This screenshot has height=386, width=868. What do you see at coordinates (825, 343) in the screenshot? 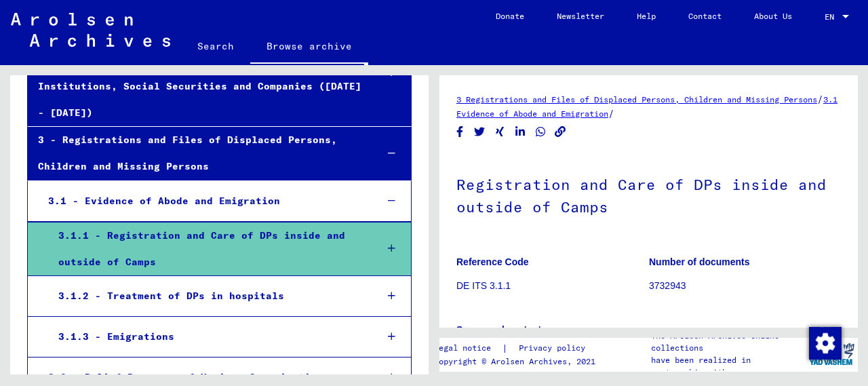
I see `div: Change consent` at bounding box center [825, 343].